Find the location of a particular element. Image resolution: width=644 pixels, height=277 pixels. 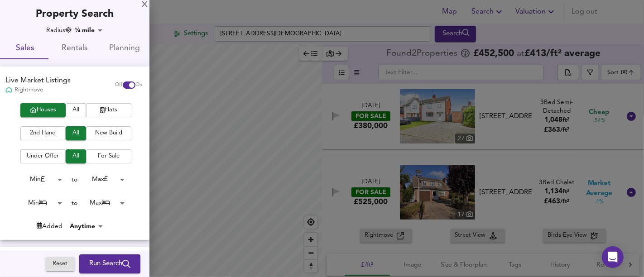

div: Rightmove is located at coordinates (38, 90).